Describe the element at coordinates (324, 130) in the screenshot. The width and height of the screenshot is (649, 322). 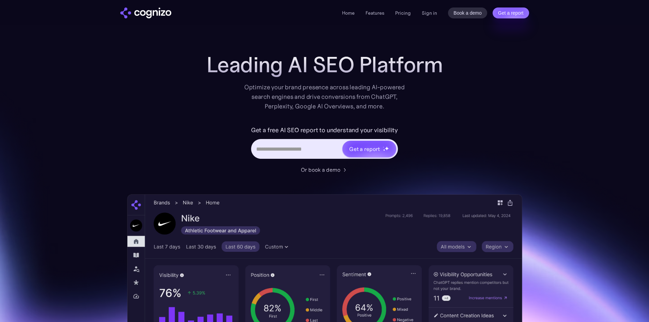
I see `label: Get a free AI SEO report to understand your visibility` at that location.